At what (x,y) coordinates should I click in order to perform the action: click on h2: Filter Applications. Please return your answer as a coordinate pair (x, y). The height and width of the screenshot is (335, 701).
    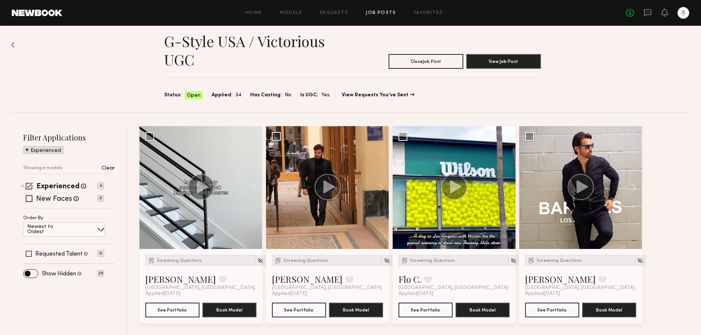
    Looking at the image, I should click on (69, 137).